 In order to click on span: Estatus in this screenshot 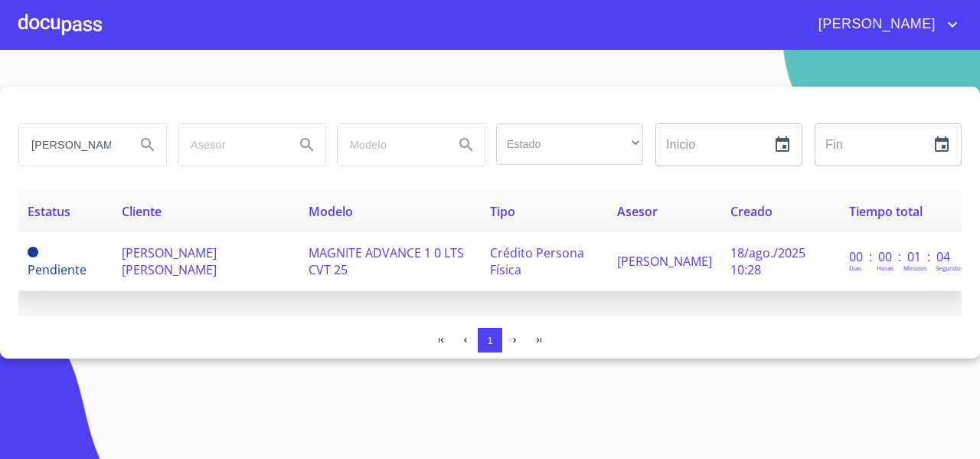, I will do `click(49, 211)`.